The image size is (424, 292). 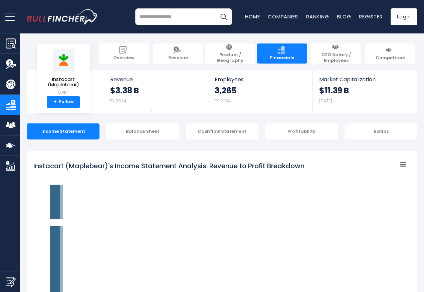 What do you see at coordinates (124, 58) in the screenshot?
I see `span: Overview` at bounding box center [124, 58].